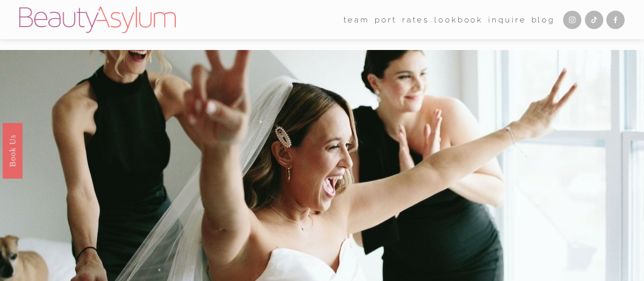 Image resolution: width=644 pixels, height=281 pixels. I want to click on a: port, so click(385, 19).